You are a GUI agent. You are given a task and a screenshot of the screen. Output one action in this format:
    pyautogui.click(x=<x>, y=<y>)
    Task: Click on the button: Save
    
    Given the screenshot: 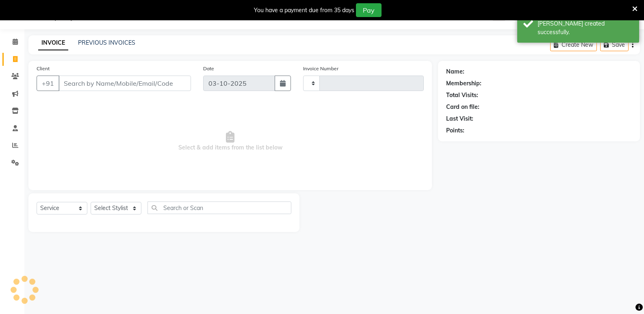 What is the action you would take?
    pyautogui.click(x=614, y=45)
    